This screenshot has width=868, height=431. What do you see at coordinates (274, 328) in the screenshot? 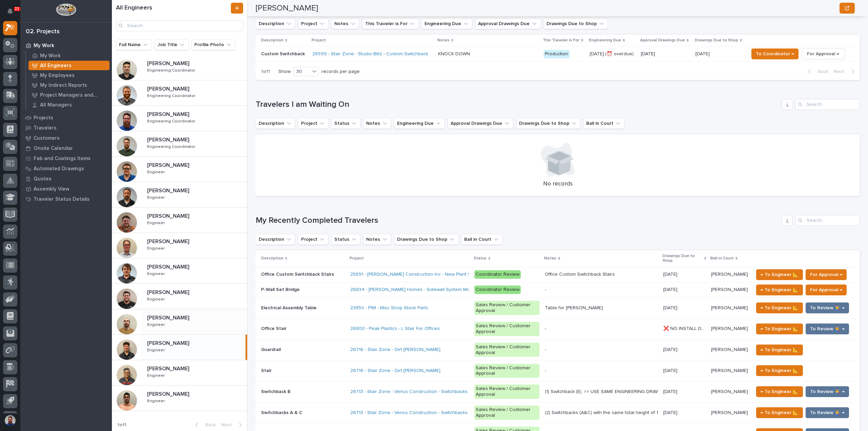
I see `p: Office Stair` at bounding box center [274, 328].